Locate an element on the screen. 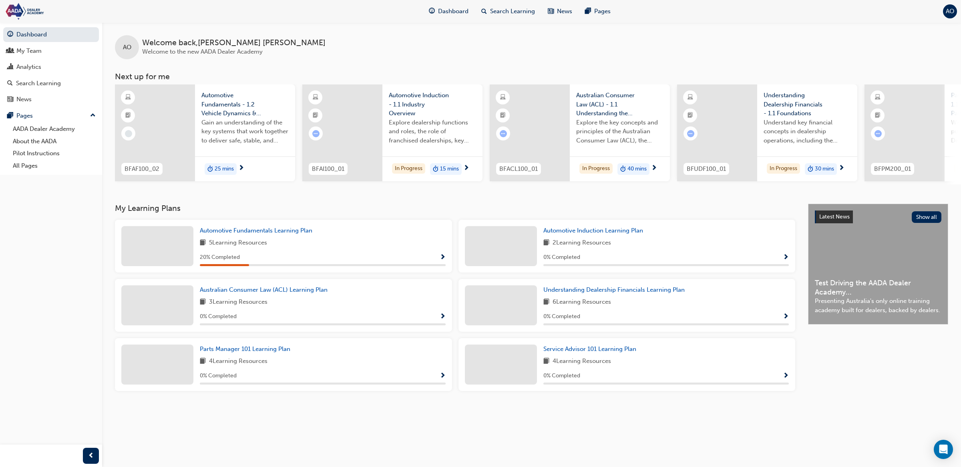  a: Automotive Induction Learning Plan is located at coordinates (594, 231).